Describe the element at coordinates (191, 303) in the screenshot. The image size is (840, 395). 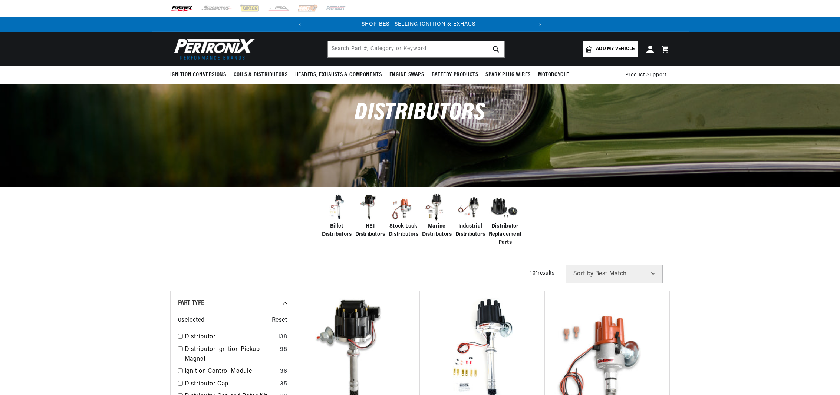
I see `span: Part Type` at that location.